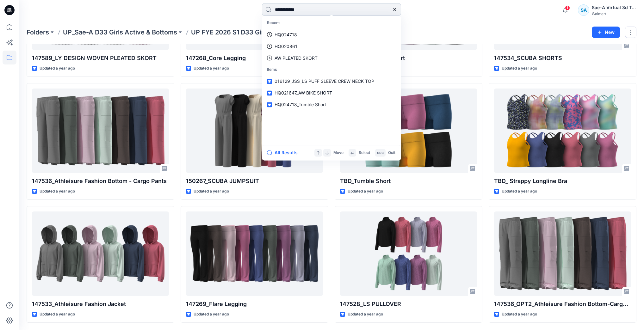  Describe the element at coordinates (408, 253) in the screenshot. I see `a: 147528_LS PULLOVER` at that location.